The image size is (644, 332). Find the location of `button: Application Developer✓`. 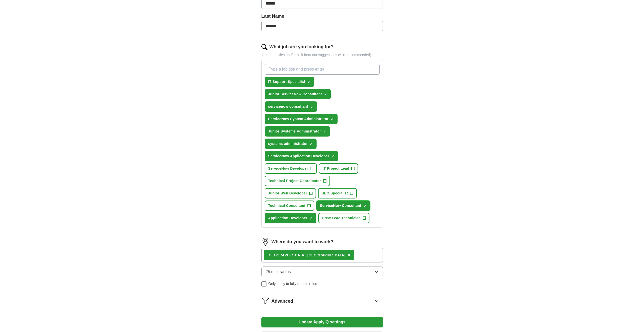

button: Application Developer✓ is located at coordinates (291, 218).